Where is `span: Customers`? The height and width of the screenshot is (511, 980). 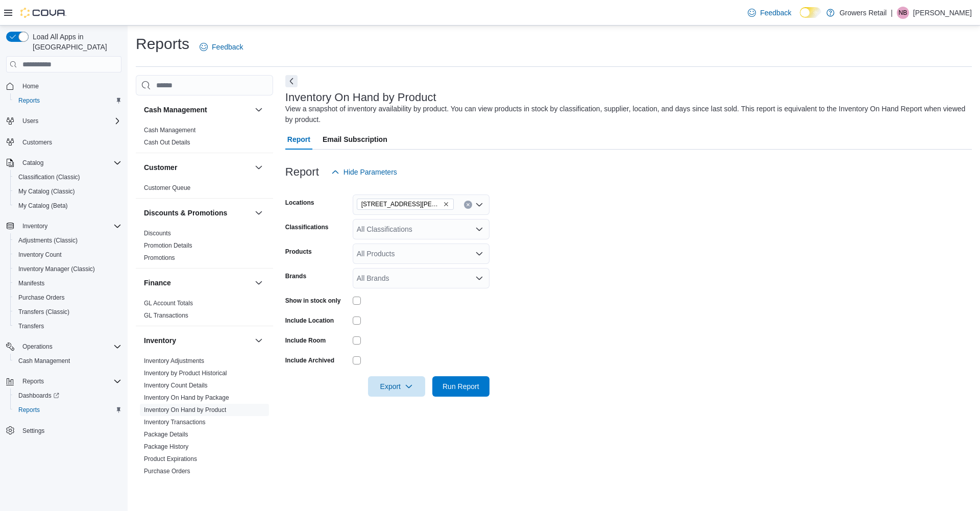 span: Customers is located at coordinates (70, 141).